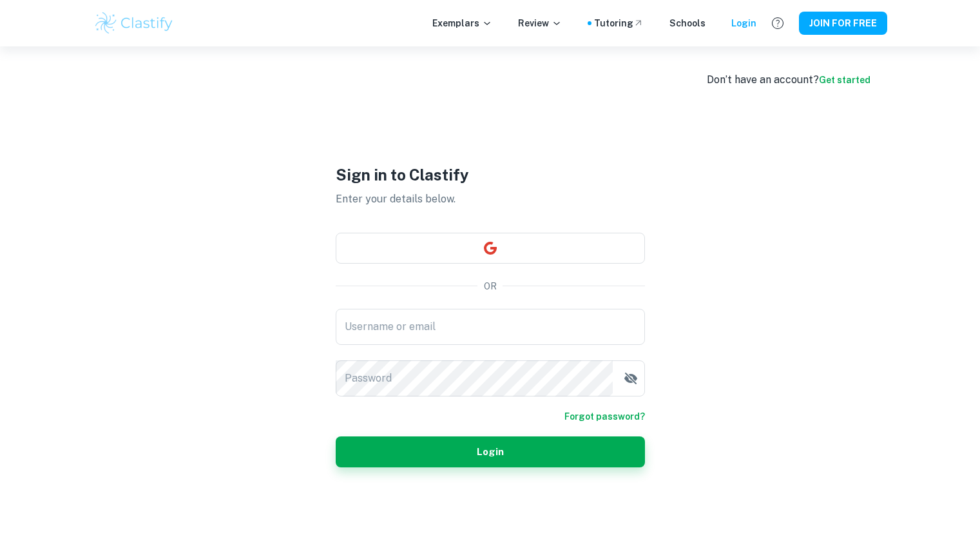 Image resolution: width=980 pixels, height=537 pixels. What do you see at coordinates (744, 23) in the screenshot?
I see `a: Login` at bounding box center [744, 23].